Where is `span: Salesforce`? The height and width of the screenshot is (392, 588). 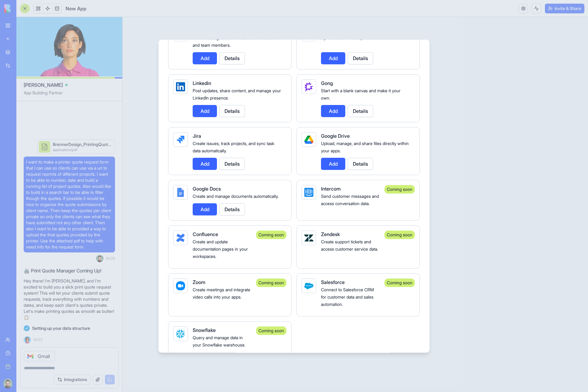
span: Salesforce is located at coordinates (333, 282).